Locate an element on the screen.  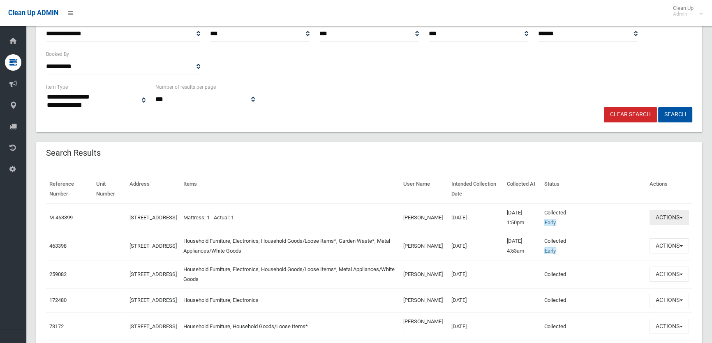
a: Clear Search is located at coordinates (630, 115).